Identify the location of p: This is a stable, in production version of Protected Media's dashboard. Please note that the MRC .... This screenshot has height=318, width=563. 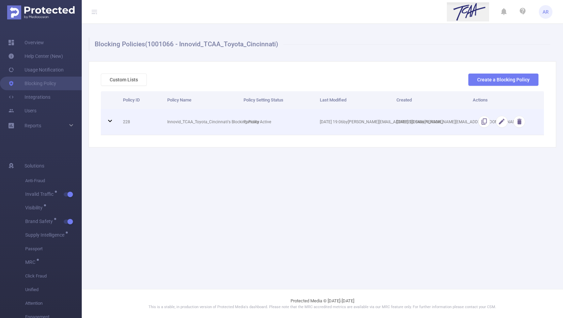
(322, 307).